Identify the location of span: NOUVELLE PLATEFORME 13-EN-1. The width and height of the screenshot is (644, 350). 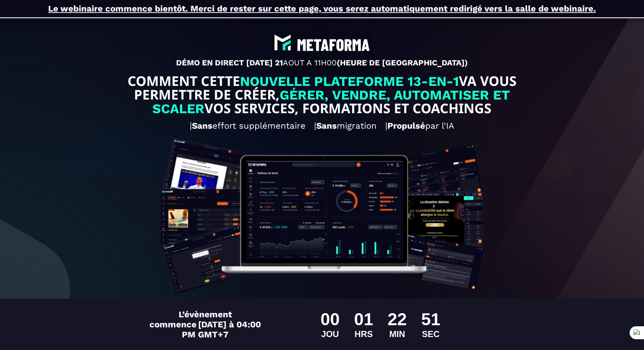
(349, 81).